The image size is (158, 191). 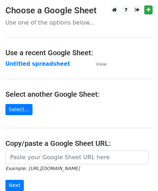 What do you see at coordinates (79, 10) in the screenshot?
I see `h3: Choose a Google Sheet` at bounding box center [79, 10].